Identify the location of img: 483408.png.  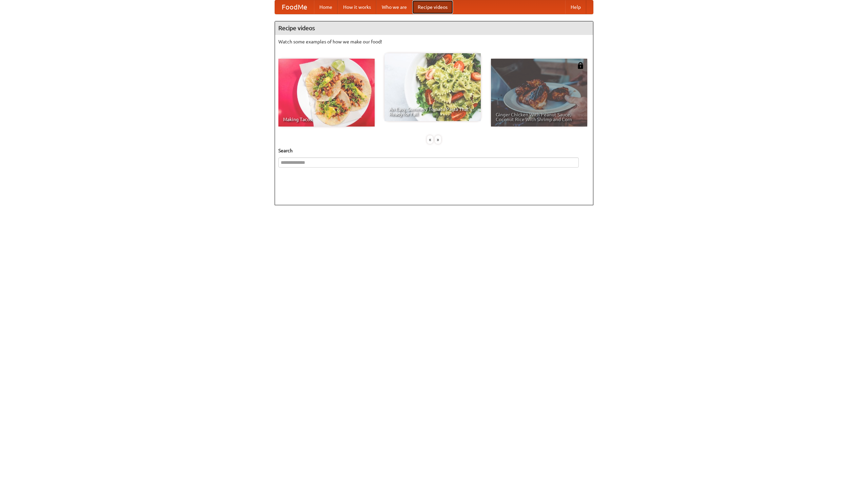
(581, 66).